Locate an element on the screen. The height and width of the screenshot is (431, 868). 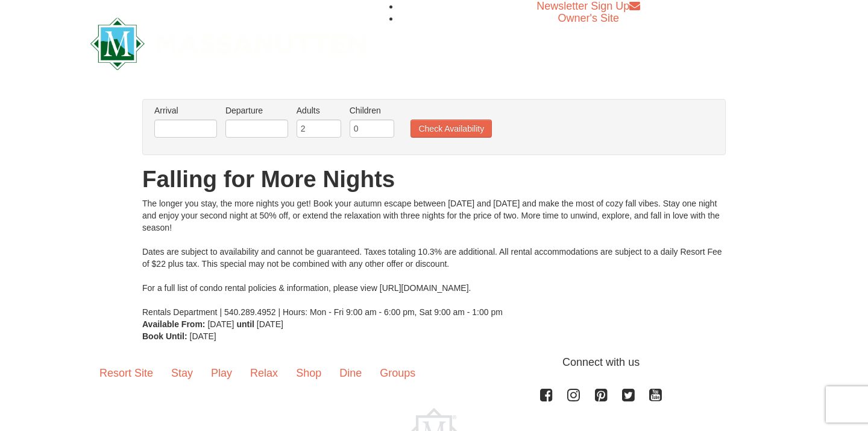
img: Massanutten Resort Logo is located at coordinates (228, 43).